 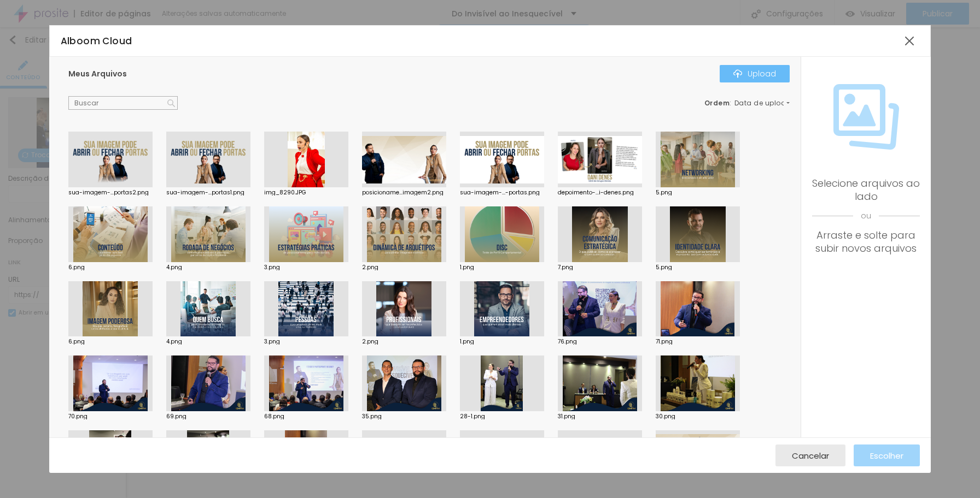 I want to click on div: Selecione arquivos ao lado Arraste e solte para subir novos arquivos, so click(x=866, y=216).